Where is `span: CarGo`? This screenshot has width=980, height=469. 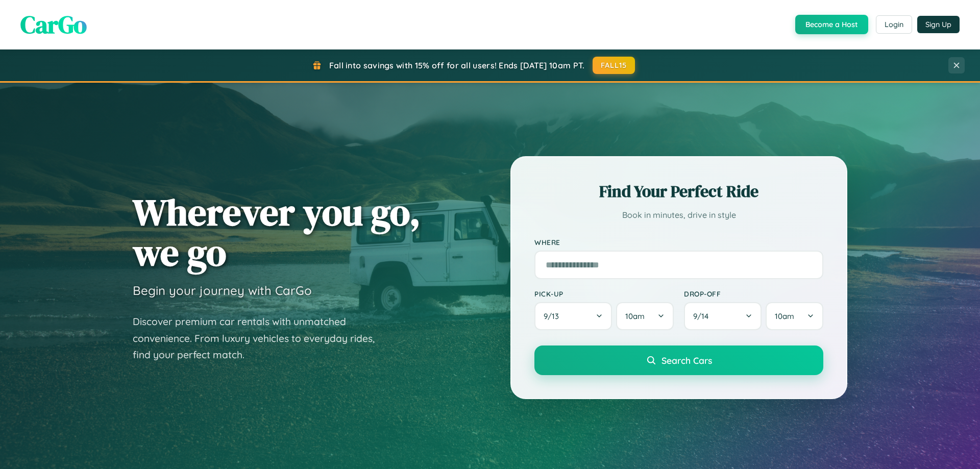
span: CarGo is located at coordinates (53, 24).